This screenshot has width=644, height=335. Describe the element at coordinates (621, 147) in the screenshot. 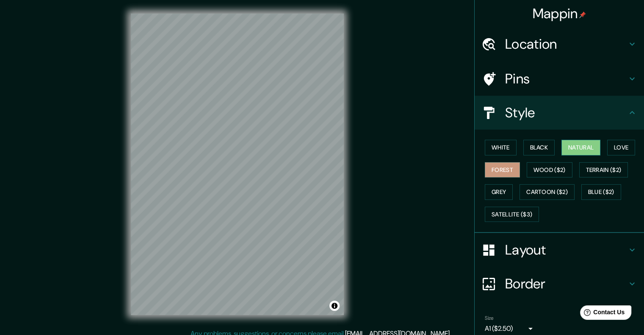

I see `button: Love` at that location.